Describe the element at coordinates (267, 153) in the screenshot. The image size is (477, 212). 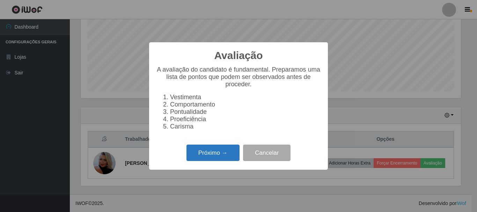
I see `button: Cancelar` at that location.